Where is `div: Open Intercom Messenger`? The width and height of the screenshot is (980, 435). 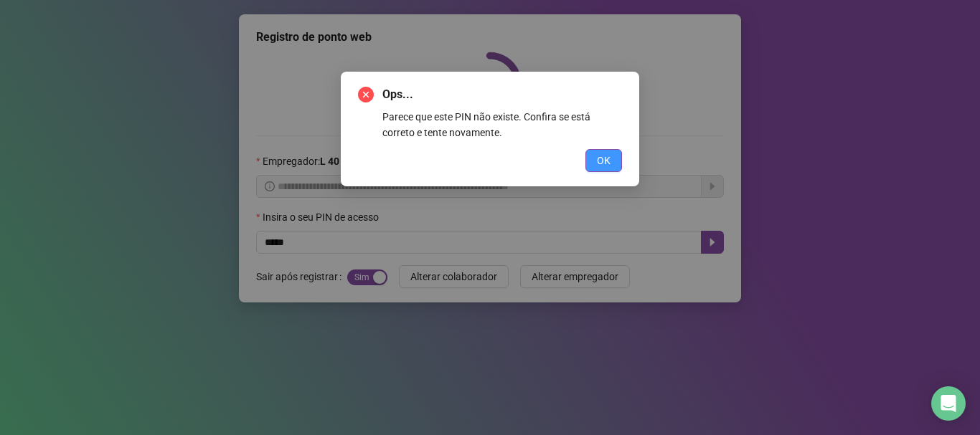 div: Open Intercom Messenger is located at coordinates (948, 404).